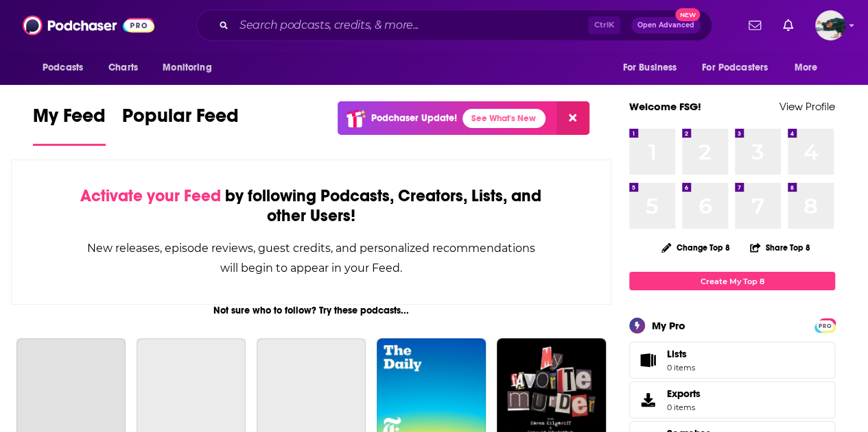 The height and width of the screenshot is (432, 868). What do you see at coordinates (665, 26) in the screenshot?
I see `span: Open Advanced` at bounding box center [665, 26].